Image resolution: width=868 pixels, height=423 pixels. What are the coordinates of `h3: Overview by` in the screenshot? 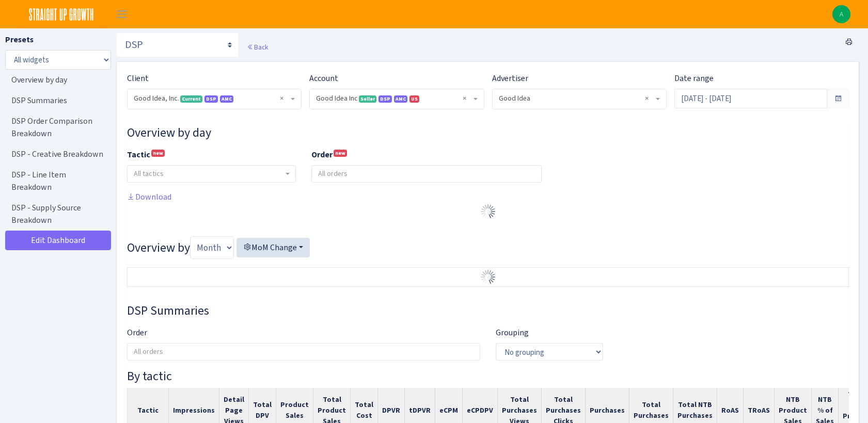 It's located at (488, 248).